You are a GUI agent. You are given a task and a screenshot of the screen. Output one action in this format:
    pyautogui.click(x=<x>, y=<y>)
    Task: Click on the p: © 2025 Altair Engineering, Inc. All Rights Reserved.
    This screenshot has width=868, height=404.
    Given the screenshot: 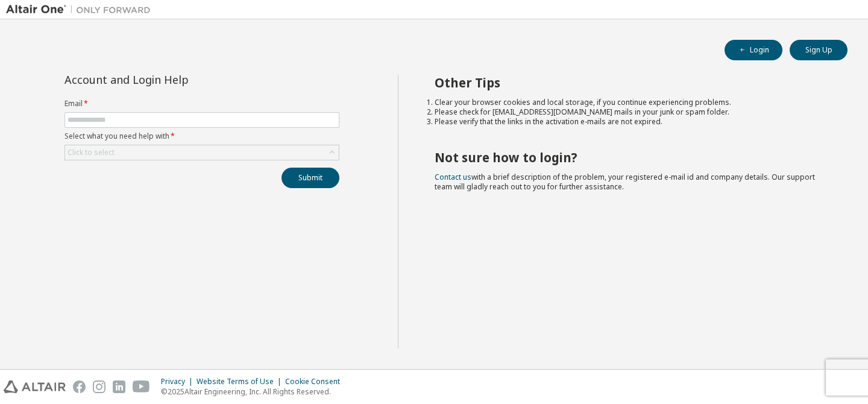 What is the action you would take?
    pyautogui.click(x=254, y=392)
    